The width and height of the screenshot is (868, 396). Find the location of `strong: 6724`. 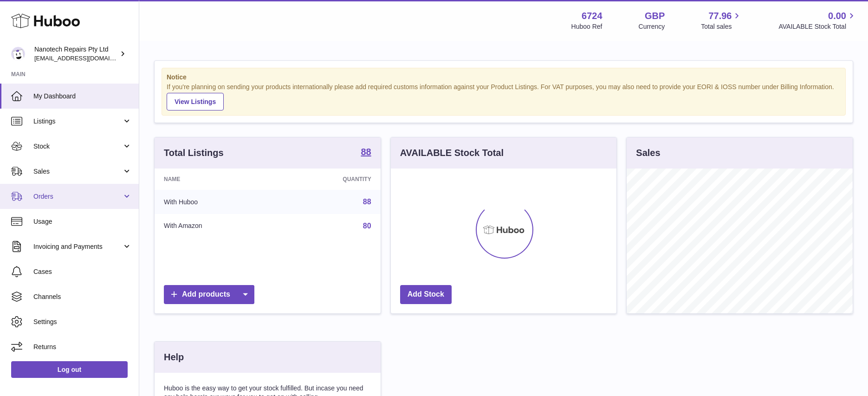

strong: 6724 is located at coordinates (592, 16).